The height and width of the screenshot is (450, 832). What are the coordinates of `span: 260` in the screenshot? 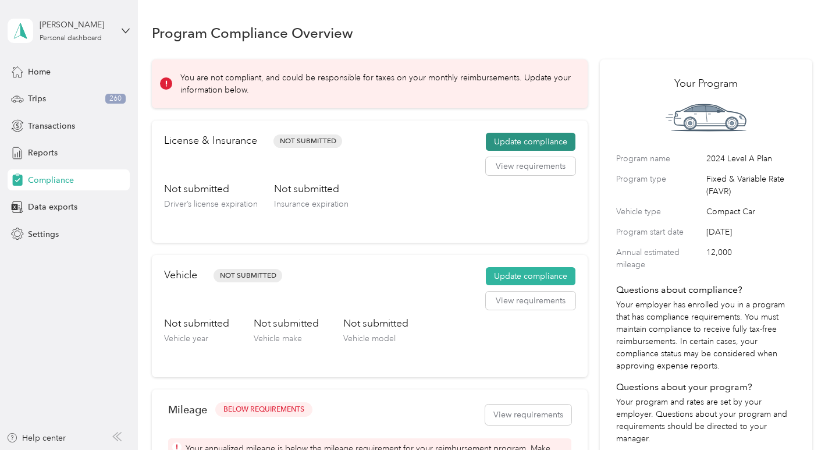 It's located at (115, 99).